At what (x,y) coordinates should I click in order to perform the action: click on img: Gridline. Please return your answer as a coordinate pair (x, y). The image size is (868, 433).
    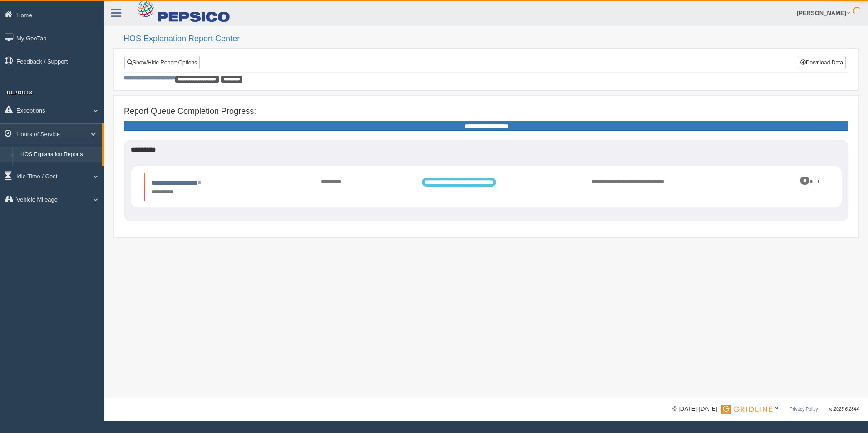
    Looking at the image, I should click on (746, 410).